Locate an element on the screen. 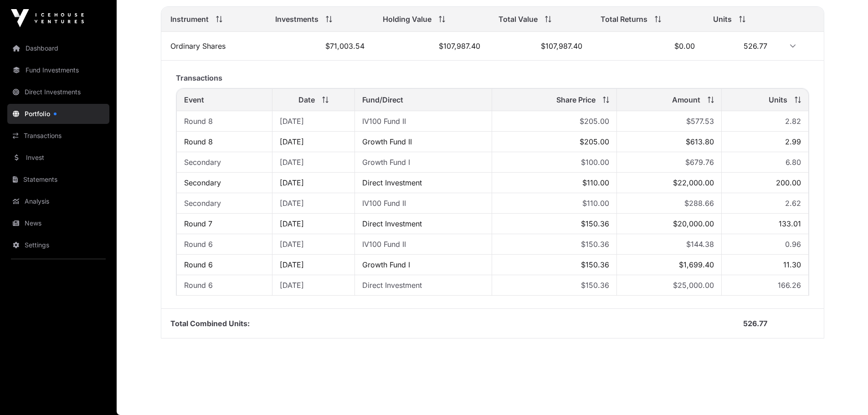  span: Date is located at coordinates (307, 100).